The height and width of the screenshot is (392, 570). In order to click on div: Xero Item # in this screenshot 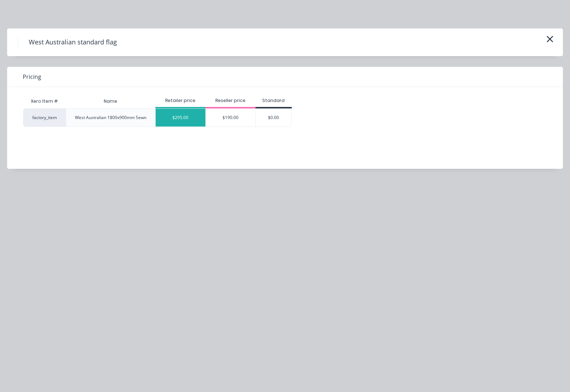, I will do `click(44, 101)`.